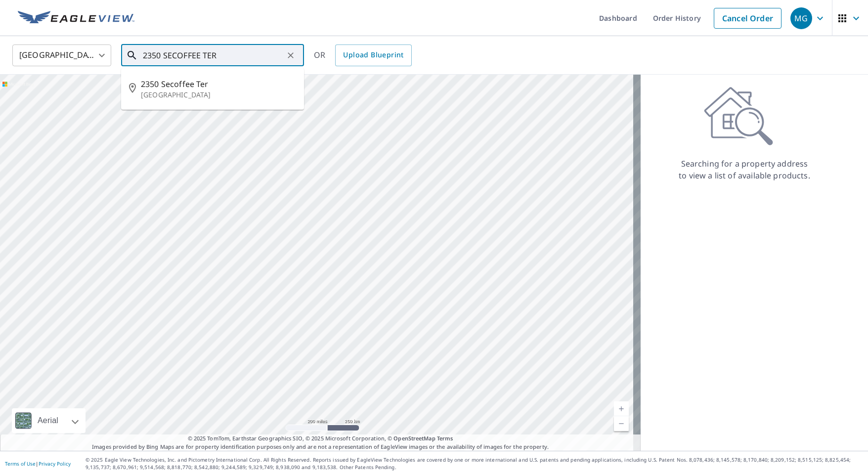 This screenshot has width=868, height=476. Describe the element at coordinates (20, 463) in the screenshot. I see `a: Terms of Use` at that location.